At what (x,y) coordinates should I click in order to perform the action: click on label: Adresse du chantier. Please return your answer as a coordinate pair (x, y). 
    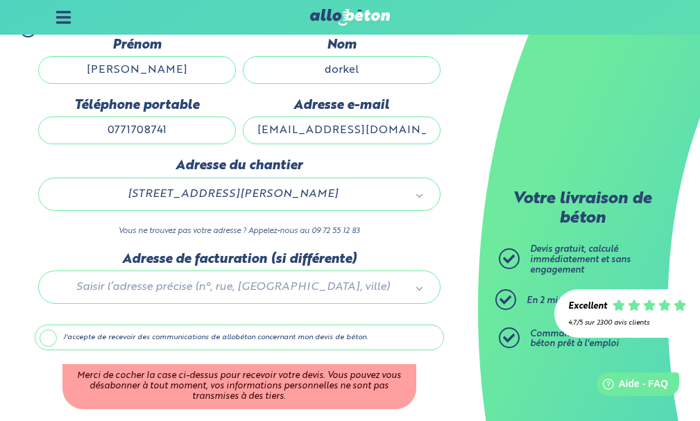
    Looking at the image, I should click on (239, 166).